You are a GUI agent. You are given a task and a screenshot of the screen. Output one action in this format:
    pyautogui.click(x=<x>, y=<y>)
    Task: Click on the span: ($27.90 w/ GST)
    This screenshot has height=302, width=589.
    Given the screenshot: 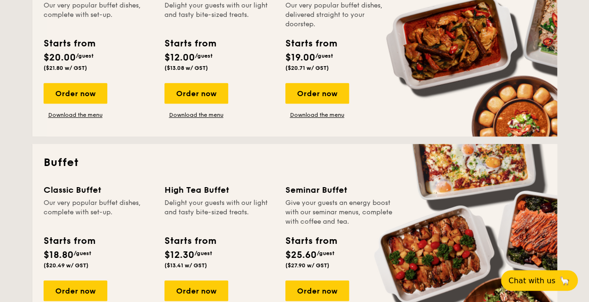 What is the action you would take?
    pyautogui.click(x=307, y=265)
    